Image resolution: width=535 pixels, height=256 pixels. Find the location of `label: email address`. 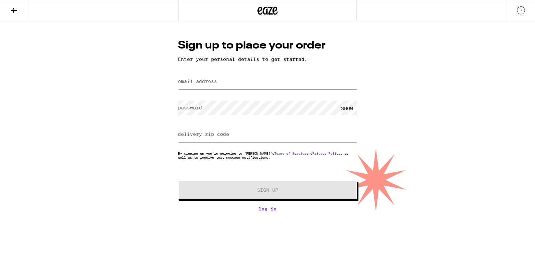

label: email address is located at coordinates (197, 81).